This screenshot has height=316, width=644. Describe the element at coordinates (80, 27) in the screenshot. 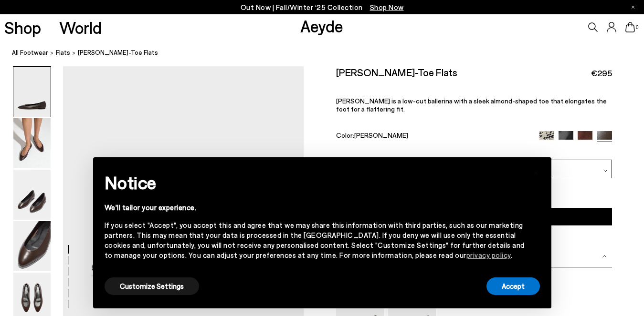

I see `a: World` at that location.